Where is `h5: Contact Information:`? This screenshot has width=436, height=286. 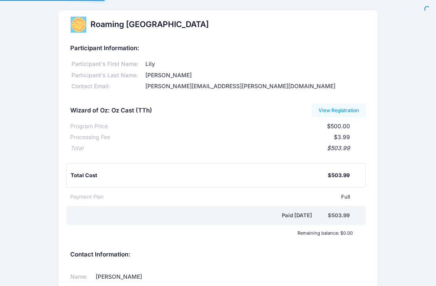
h5: Contact Information: is located at coordinates (218, 254).